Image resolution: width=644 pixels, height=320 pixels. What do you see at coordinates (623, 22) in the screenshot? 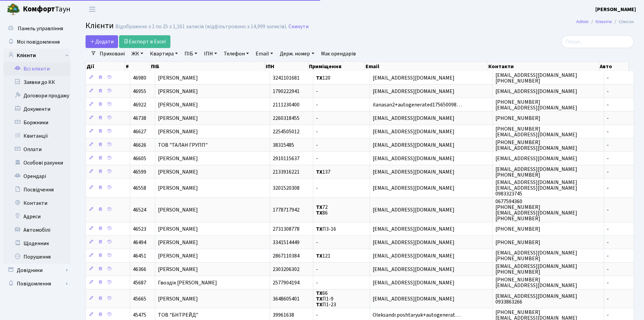
I see `li: Список` at bounding box center [623, 22].